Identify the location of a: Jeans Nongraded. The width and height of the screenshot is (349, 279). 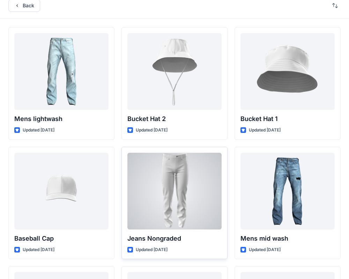
(175, 191).